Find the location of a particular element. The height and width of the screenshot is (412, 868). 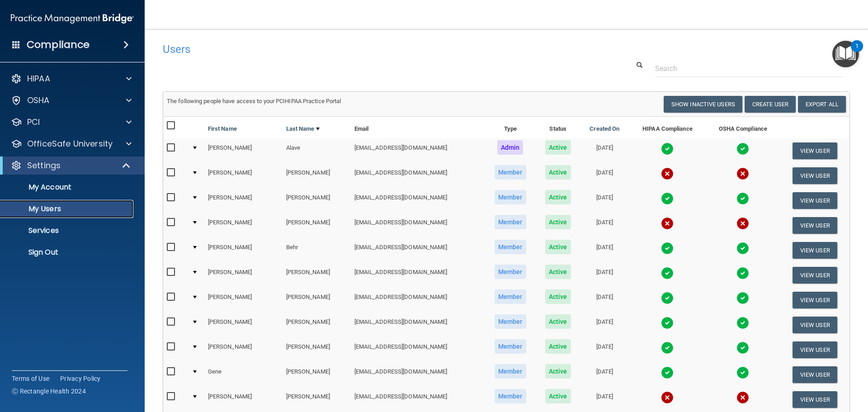

p: Services is located at coordinates (67, 230).